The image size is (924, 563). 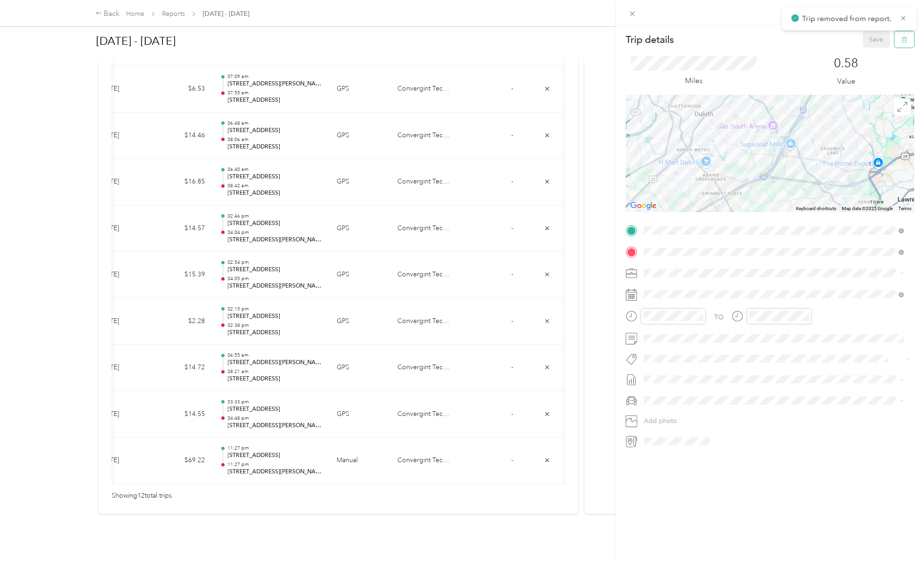 What do you see at coordinates (643, 206) in the screenshot?
I see `a: Open this area in Google Maps (opens a new window)` at bounding box center [643, 206].